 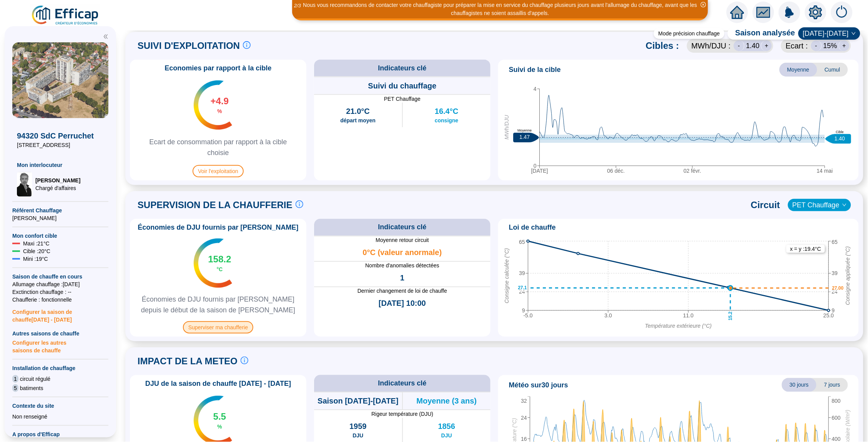 I want to click on span: 2024-2025, so click(x=830, y=34).